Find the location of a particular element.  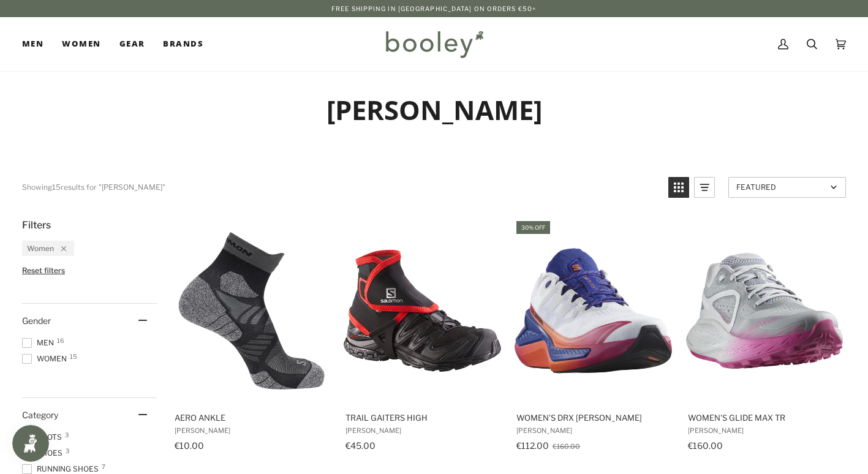

span: 15 is located at coordinates (74, 356).